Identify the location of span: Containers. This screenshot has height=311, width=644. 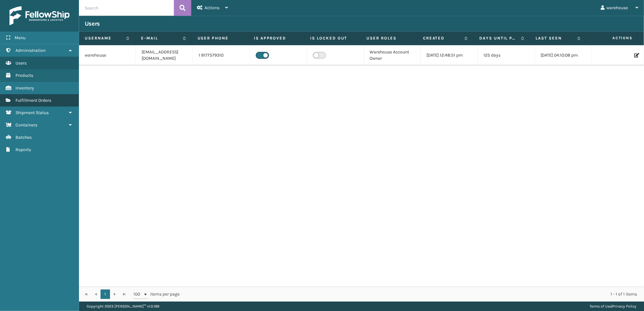
(26, 125).